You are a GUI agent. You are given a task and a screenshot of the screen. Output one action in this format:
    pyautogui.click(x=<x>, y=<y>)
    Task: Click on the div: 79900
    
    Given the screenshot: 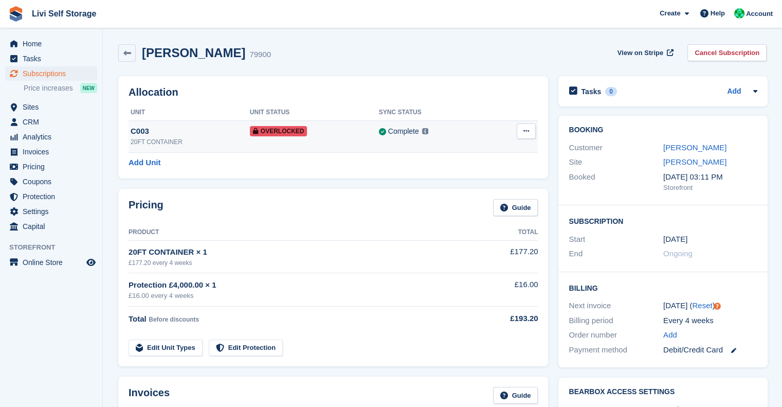 What is the action you would take?
    pyautogui.click(x=260, y=54)
    